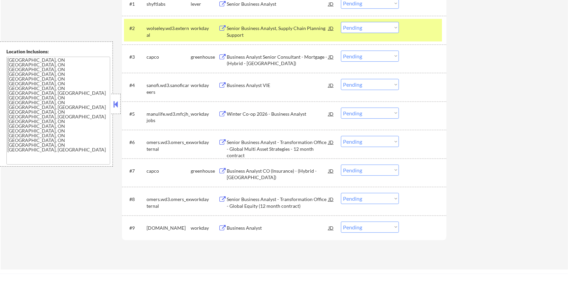  I want to click on div: #1, so click(135, 4).